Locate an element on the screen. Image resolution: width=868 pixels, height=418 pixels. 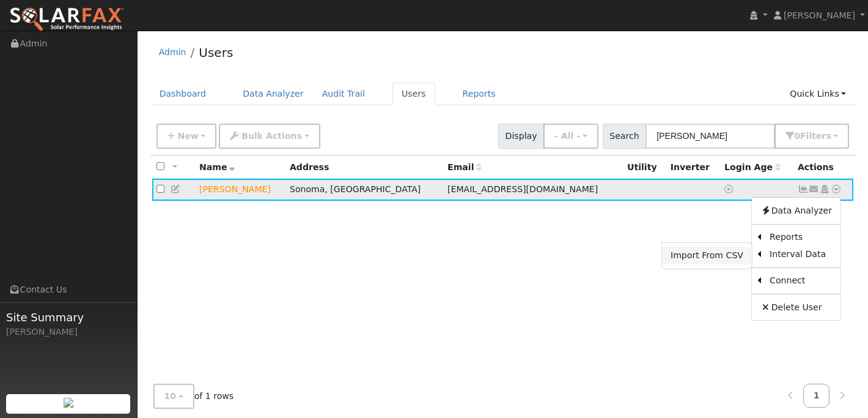
span: Filter is located at coordinates (816, 136).